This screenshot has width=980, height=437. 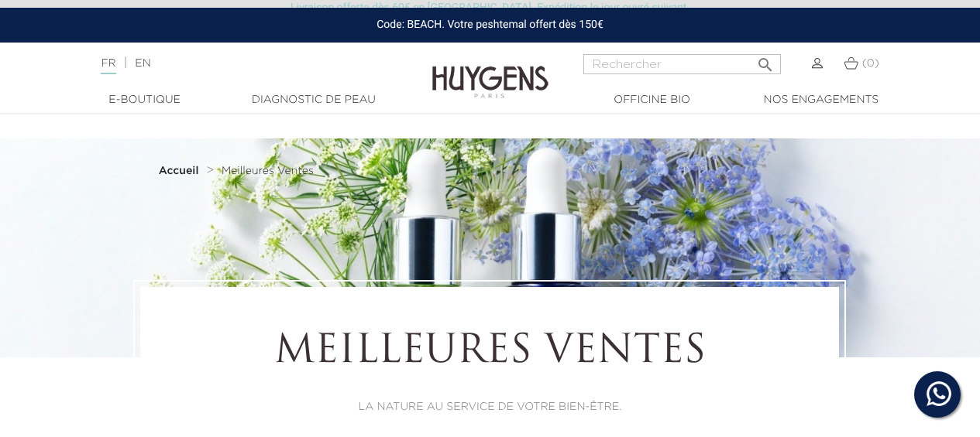 What do you see at coordinates (179, 171) in the screenshot?
I see `strong: Accueil` at bounding box center [179, 171].